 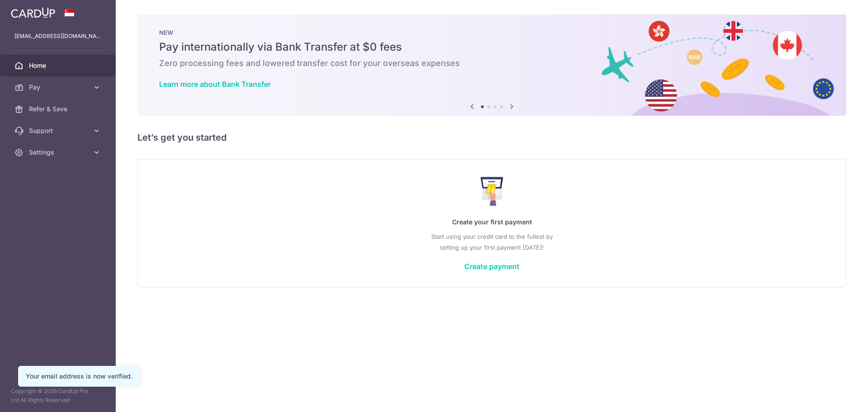 What do you see at coordinates (33, 12) in the screenshot?
I see `img: CardUp` at bounding box center [33, 12].